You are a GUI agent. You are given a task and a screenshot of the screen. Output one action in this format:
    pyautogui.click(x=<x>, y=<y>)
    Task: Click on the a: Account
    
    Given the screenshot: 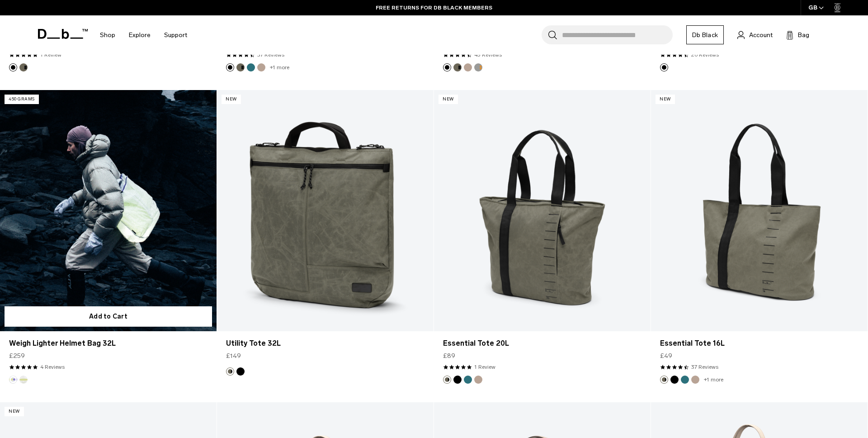 What is the action you would take?
    pyautogui.click(x=755, y=35)
    